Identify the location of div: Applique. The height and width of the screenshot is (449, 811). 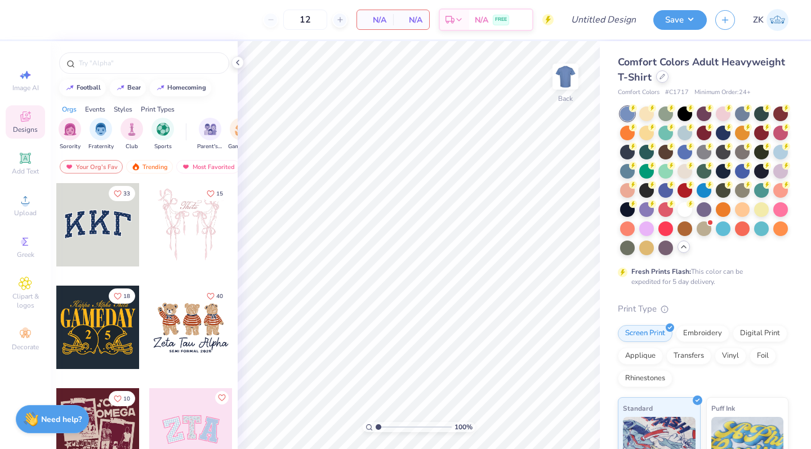
(640, 356).